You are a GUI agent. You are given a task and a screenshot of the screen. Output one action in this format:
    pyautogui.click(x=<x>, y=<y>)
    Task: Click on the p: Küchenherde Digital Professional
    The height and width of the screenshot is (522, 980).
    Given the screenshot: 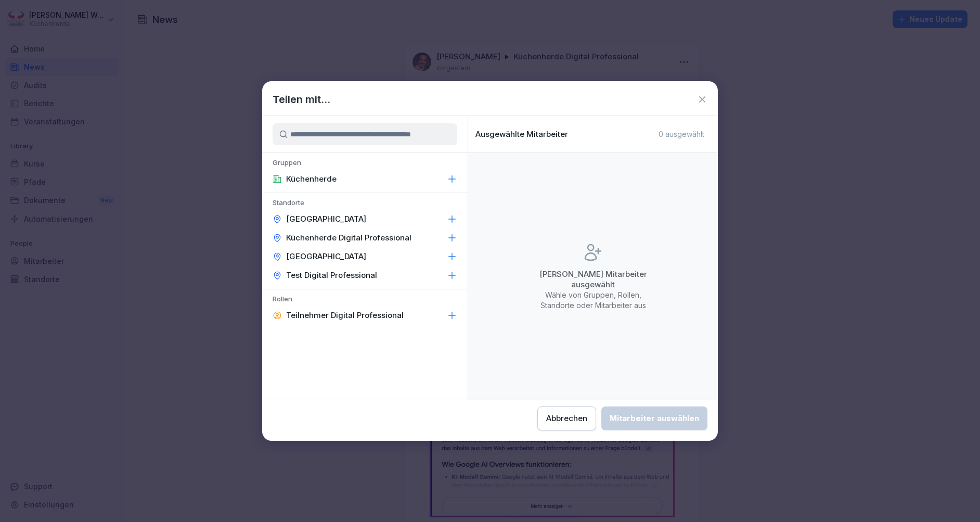 What is the action you would take?
    pyautogui.click(x=349, y=238)
    